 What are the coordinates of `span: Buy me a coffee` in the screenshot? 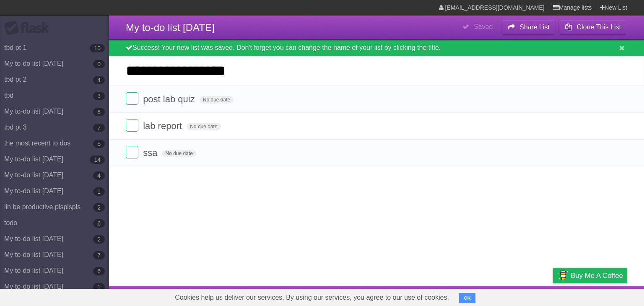 It's located at (596, 275).